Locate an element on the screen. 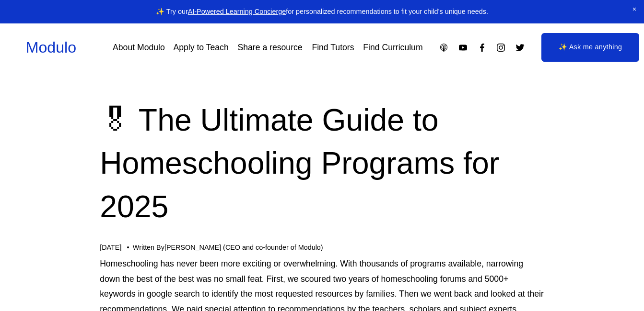 Image resolution: width=644 pixels, height=311 pixels. a: Apple Podcasts is located at coordinates (443, 47).